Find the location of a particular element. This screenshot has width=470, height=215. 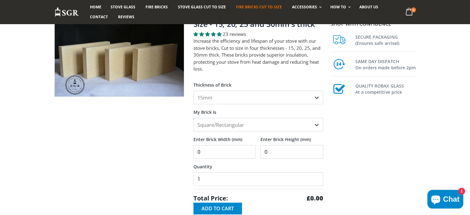

label: My Brick Is is located at coordinates (258, 110).